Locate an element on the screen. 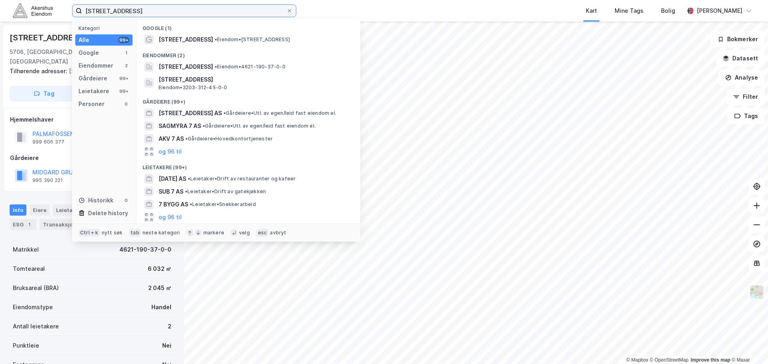 The image size is (768, 364). img: Z is located at coordinates (756, 292).